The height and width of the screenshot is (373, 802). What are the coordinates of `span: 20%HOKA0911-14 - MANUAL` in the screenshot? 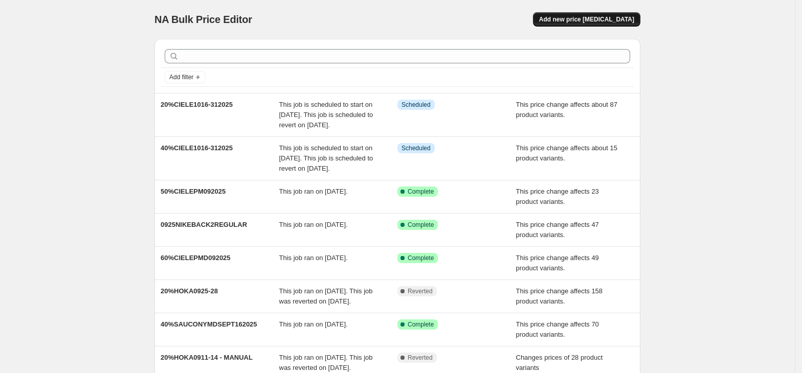 It's located at (207, 357).